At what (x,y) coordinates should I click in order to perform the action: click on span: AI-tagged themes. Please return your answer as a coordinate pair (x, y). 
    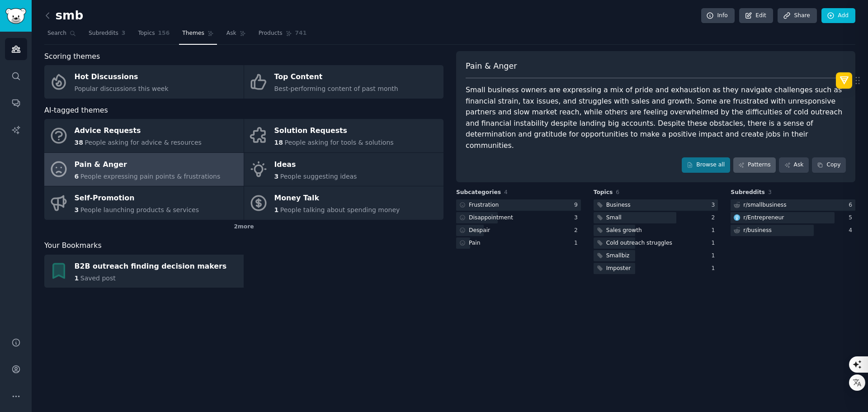
    Looking at the image, I should click on (76, 110).